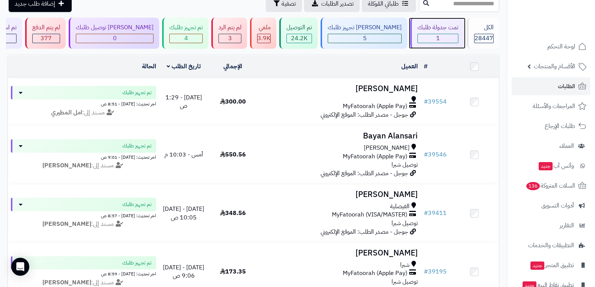 This screenshot has height=287, width=595. Describe the element at coordinates (233, 272) in the screenshot. I see `span: 173.35` at that location.